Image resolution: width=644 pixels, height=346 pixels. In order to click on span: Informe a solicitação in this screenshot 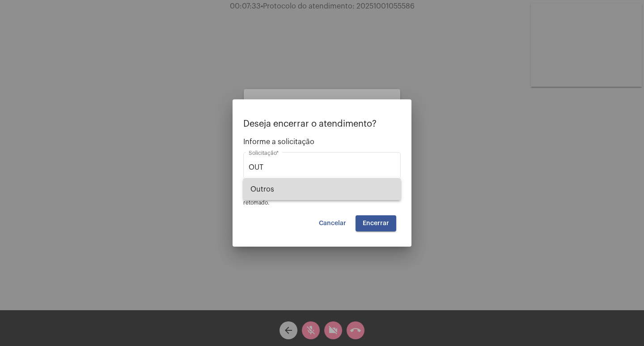, I will do `click(322, 142)`.